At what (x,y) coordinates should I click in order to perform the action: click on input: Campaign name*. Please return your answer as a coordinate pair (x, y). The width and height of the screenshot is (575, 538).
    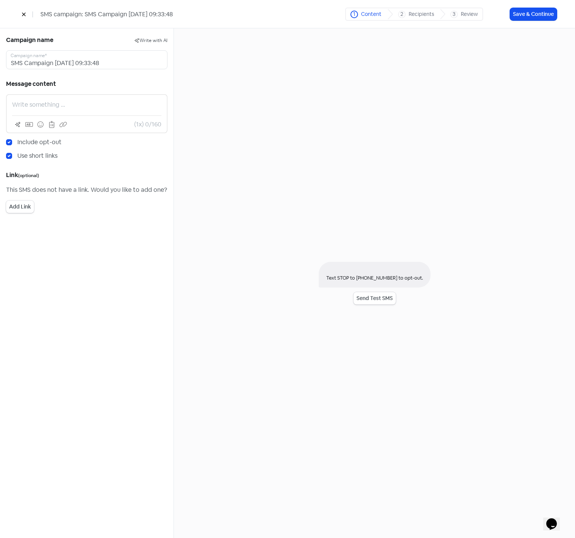
    Looking at the image, I should click on (87, 60).